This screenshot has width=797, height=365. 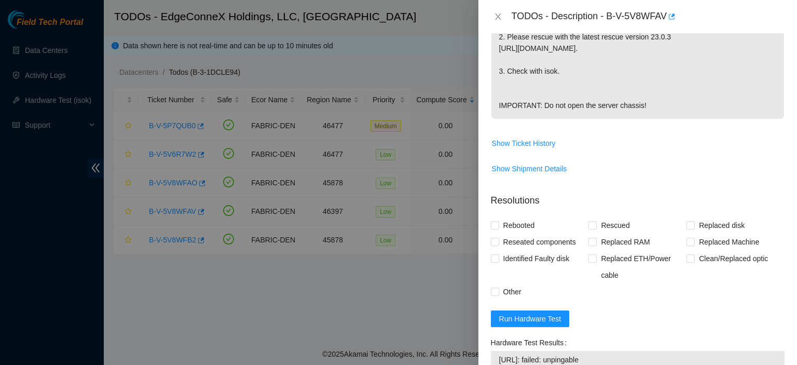 I want to click on span: Run Hardware Test, so click(x=531, y=319).